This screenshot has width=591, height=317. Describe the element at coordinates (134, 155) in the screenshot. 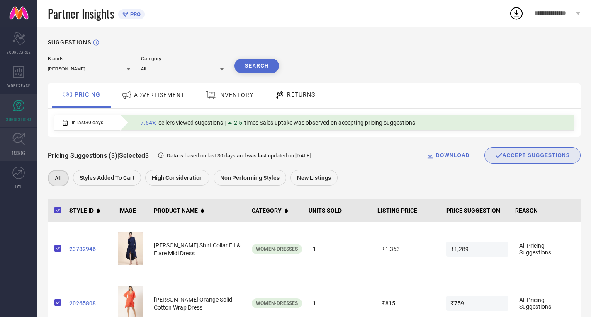

I see `span: Selected 3` at that location.